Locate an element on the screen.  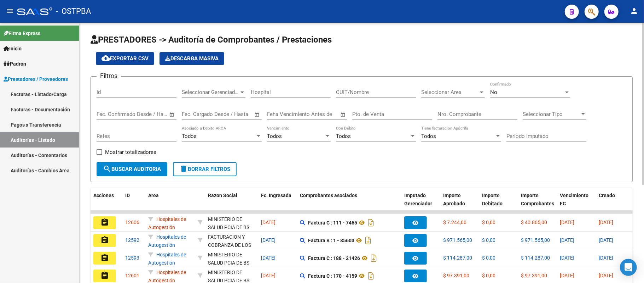
span: Seleccionar Gerenciador is located at coordinates (211, 92).